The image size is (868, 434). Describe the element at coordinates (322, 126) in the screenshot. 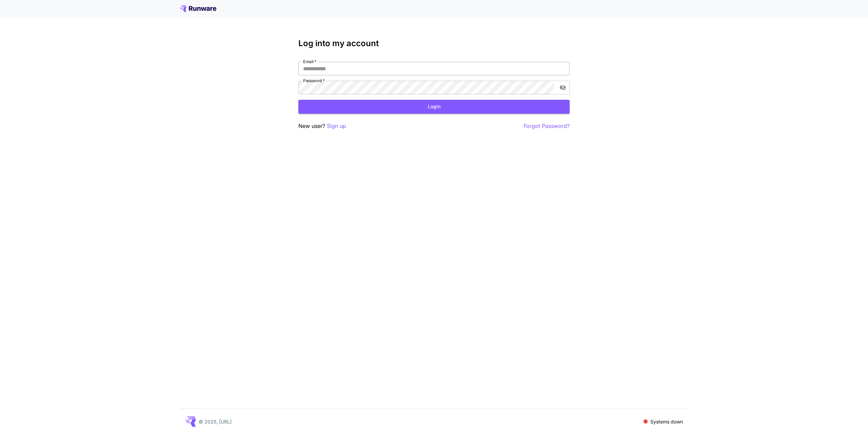

I see `p: New user?` at that location.